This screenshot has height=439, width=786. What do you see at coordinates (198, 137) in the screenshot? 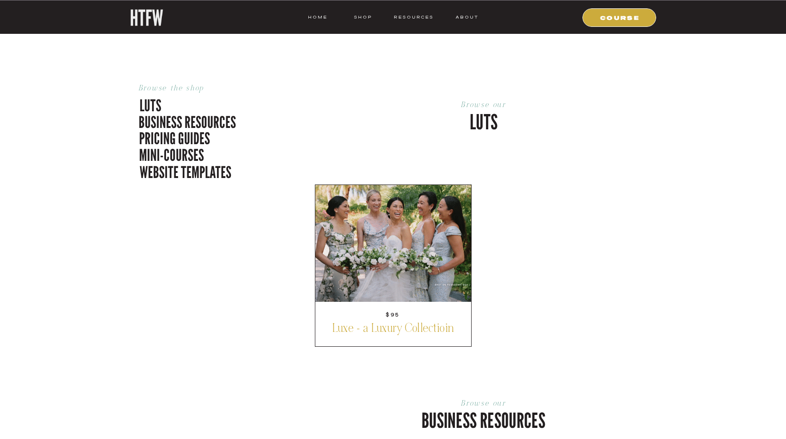
I see `p: pricing guides` at bounding box center [198, 137].